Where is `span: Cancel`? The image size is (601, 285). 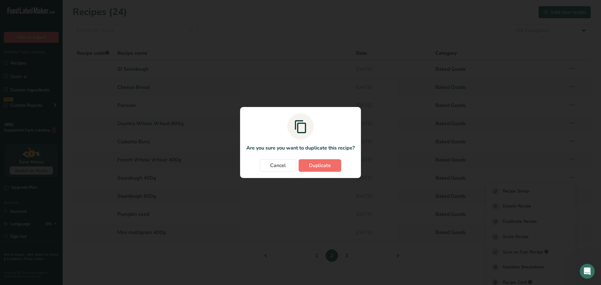 span: Cancel is located at coordinates (278, 166).